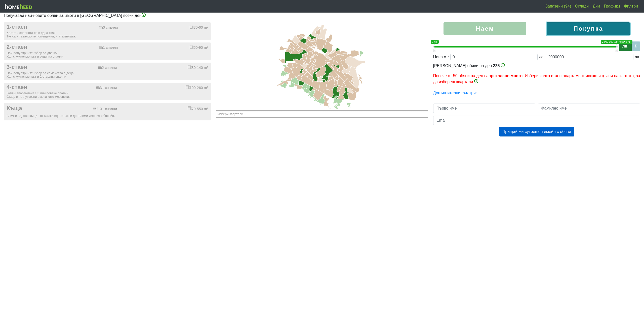  Describe the element at coordinates (435, 42) in the screenshot. I see `span: 0 лв.` at that location.